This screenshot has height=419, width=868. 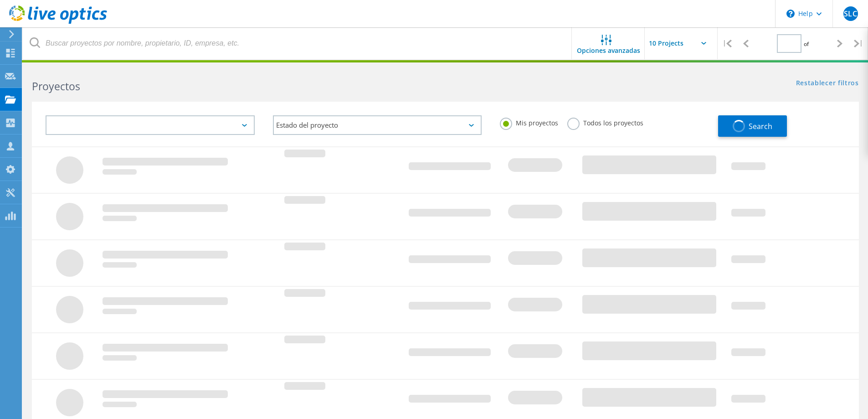 I want to click on span: Search, so click(x=761, y=126).